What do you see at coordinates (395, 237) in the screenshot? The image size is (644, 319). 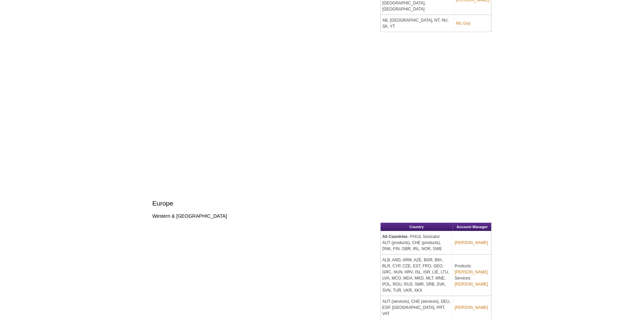 I see `strong: All Countries` at bounding box center [395, 237].